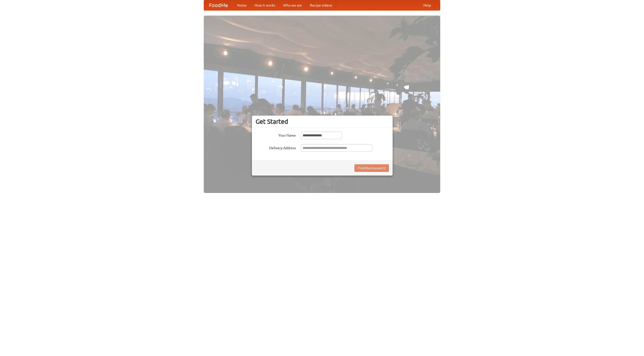 The height and width of the screenshot is (356, 644). Describe the element at coordinates (265, 5) in the screenshot. I see `a: How it works` at that location.